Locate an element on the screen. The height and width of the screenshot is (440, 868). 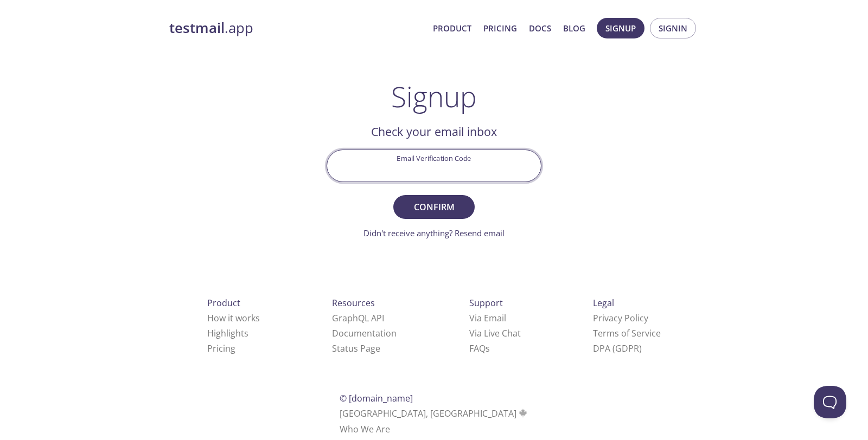
span: Legal is located at coordinates (603, 303).